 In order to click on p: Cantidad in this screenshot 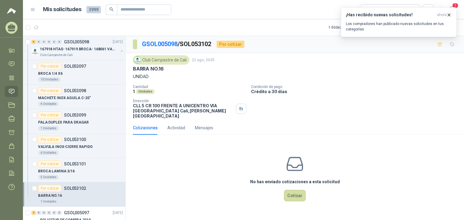, I will do `click(189, 87)`.